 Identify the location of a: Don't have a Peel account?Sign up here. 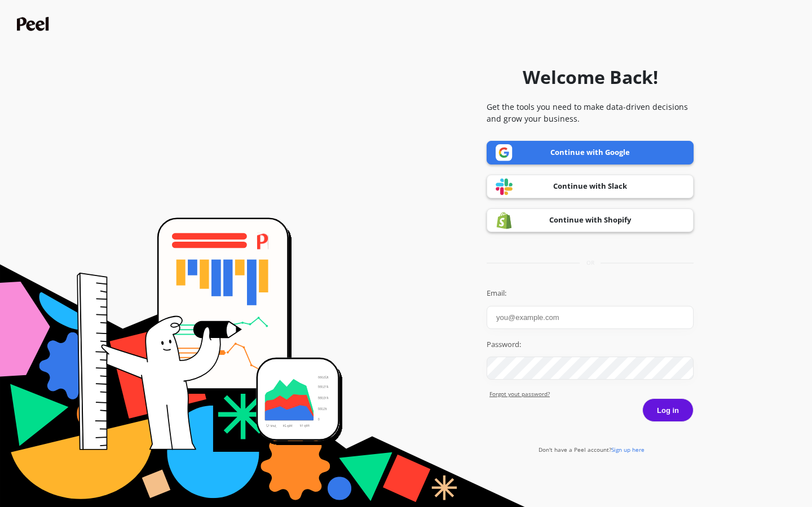
(591, 450).